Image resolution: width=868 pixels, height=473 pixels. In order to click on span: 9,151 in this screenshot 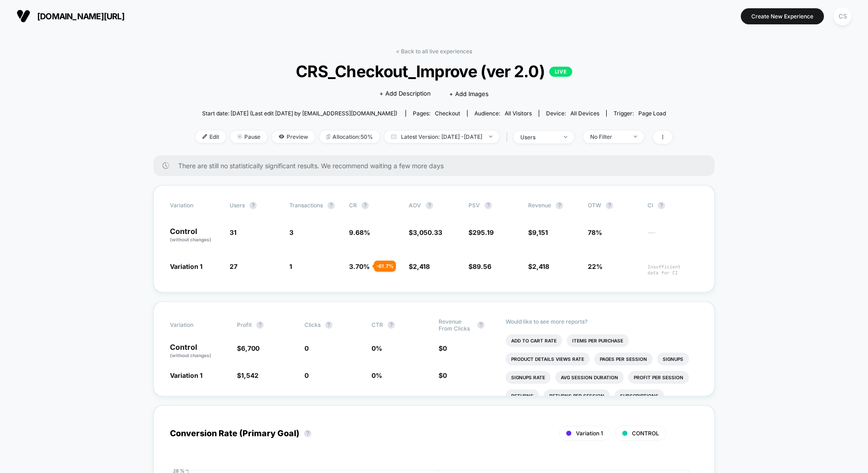, I will do `click(540, 232)`.